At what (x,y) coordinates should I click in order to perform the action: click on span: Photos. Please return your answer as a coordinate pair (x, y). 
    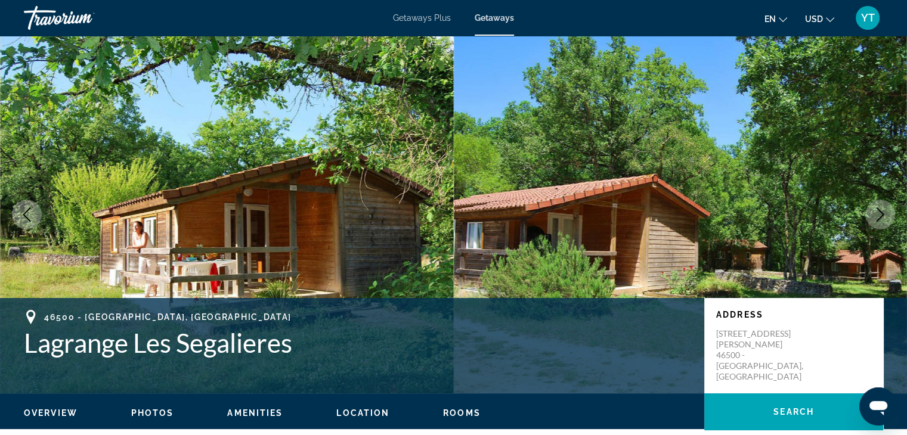
    Looking at the image, I should click on (153, 413).